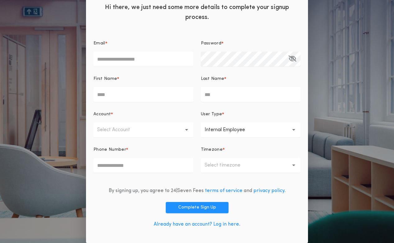 This screenshot has width=394, height=243. Describe the element at coordinates (269, 191) in the screenshot. I see `a: privacy policy.` at that location.